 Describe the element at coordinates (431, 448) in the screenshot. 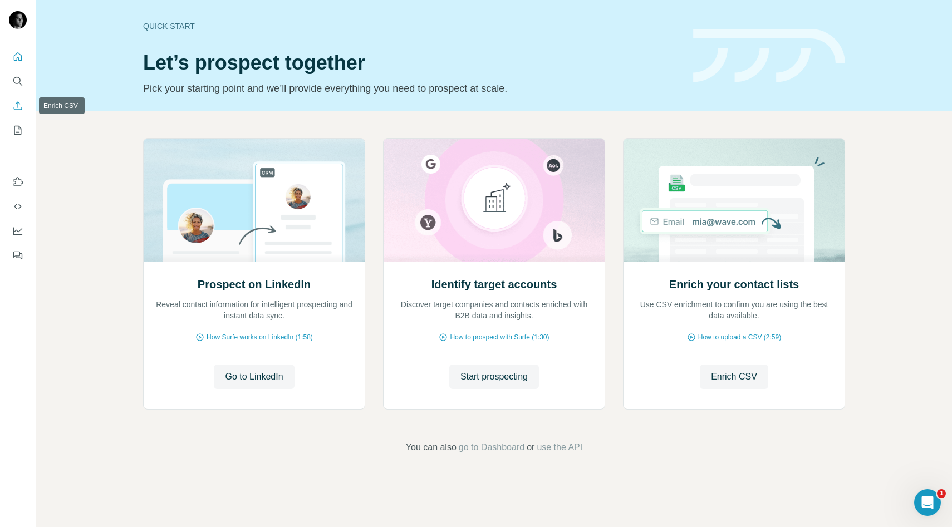

I see `span: You can also` at that location.